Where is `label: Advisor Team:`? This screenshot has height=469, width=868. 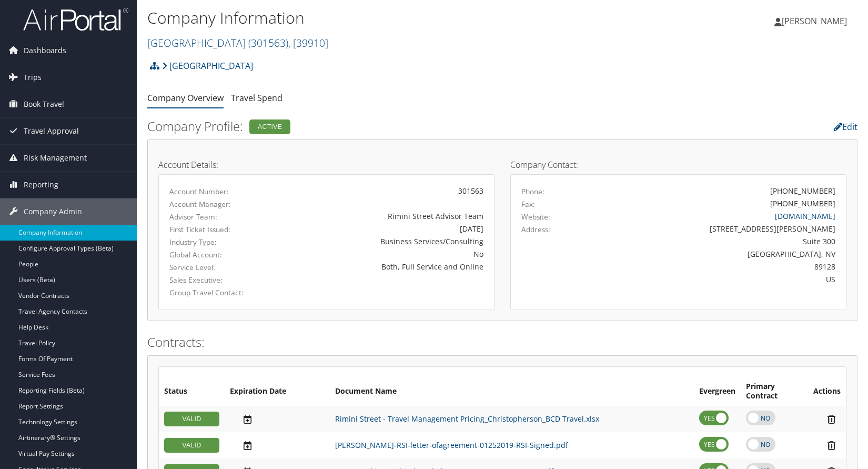
label: Advisor Team: is located at coordinates (217, 217).